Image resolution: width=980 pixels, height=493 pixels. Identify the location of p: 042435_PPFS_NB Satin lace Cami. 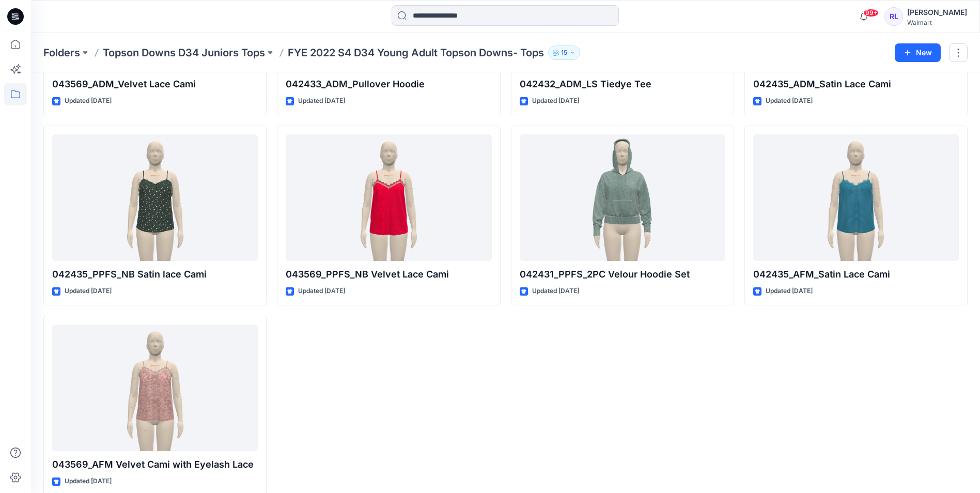
(155, 274).